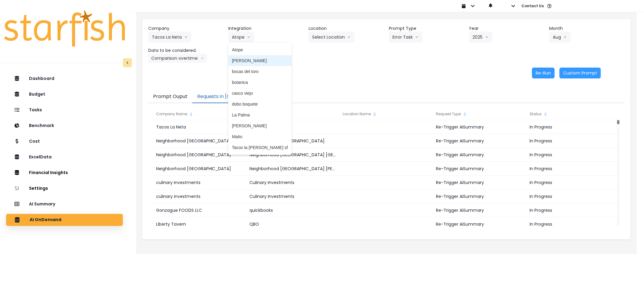  What do you see at coordinates (260, 104) in the screenshot?
I see `span: dobo boquete` at bounding box center [260, 104].